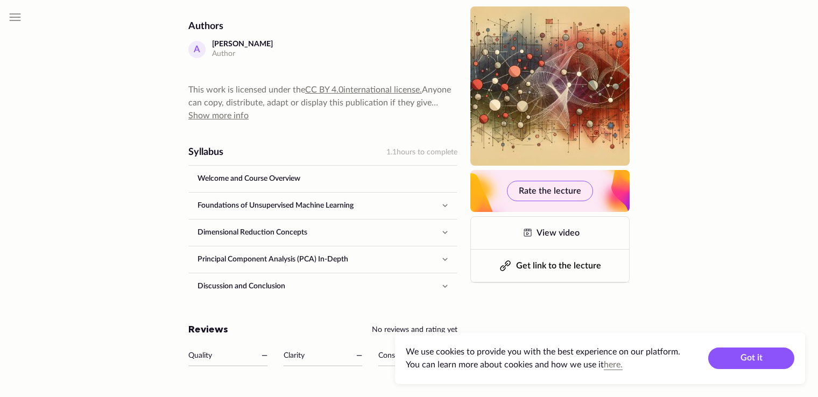 The width and height of the screenshot is (818, 397). What do you see at coordinates (559, 266) in the screenshot?
I see `span: Get link to the lecture` at bounding box center [559, 266].